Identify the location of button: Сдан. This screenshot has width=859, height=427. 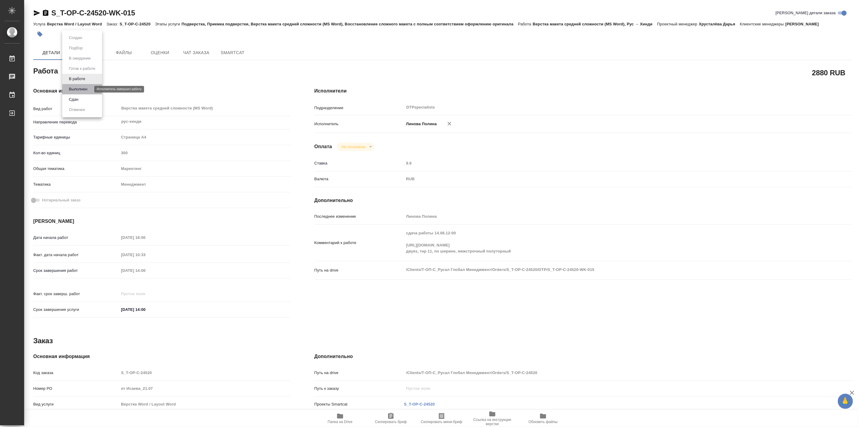
(73, 99).